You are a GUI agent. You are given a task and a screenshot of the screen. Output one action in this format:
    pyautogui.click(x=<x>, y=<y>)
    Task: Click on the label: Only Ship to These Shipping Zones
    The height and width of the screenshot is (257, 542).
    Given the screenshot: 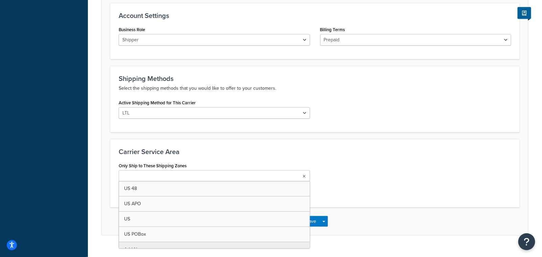 What is the action you would take?
    pyautogui.click(x=153, y=165)
    